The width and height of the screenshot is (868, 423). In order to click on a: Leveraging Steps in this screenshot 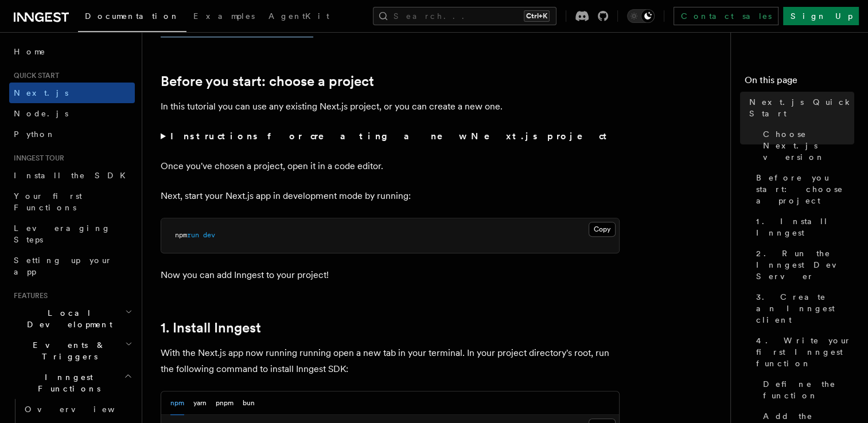, I will do `click(72, 234)`.